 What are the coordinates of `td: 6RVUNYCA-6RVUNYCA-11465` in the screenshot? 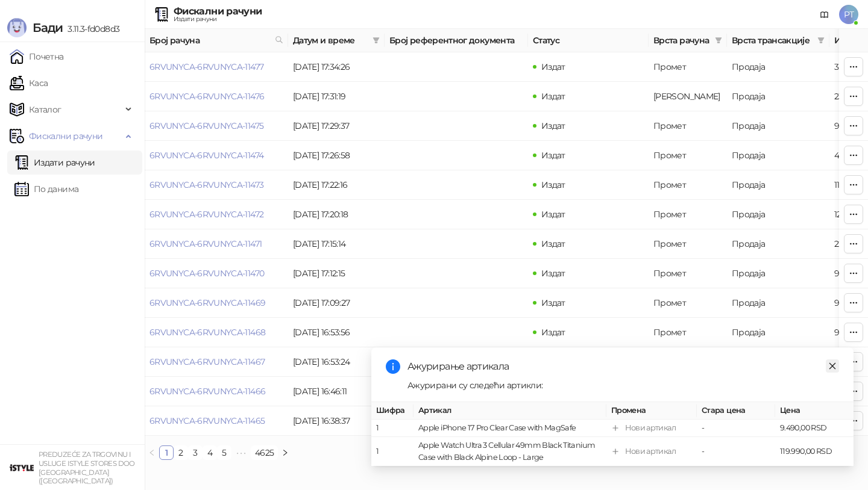 It's located at (217, 421).